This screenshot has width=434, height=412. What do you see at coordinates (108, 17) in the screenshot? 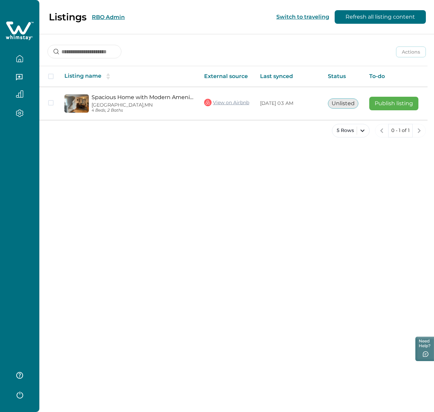
I see `button: RBO Admin` at bounding box center [108, 17].